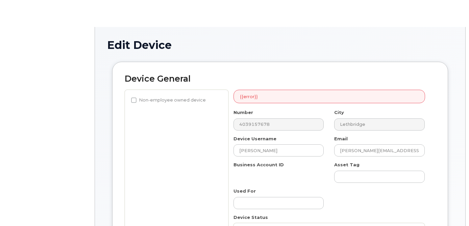 The image size is (469, 226). I want to click on input: Non-employee owned device, so click(134, 100).